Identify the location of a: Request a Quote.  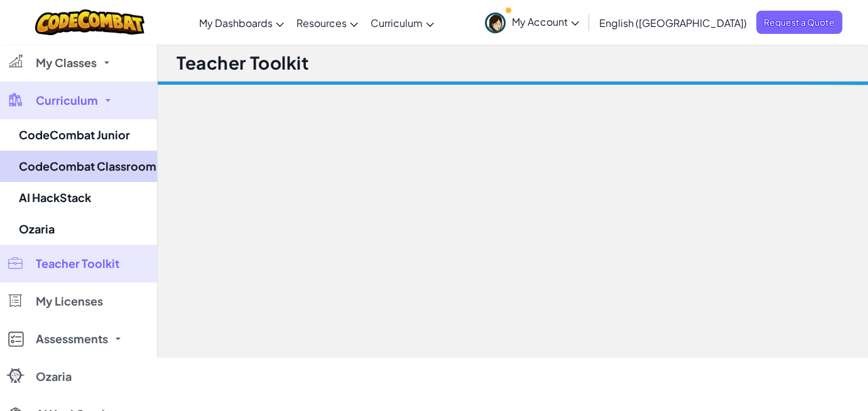
(799, 22).